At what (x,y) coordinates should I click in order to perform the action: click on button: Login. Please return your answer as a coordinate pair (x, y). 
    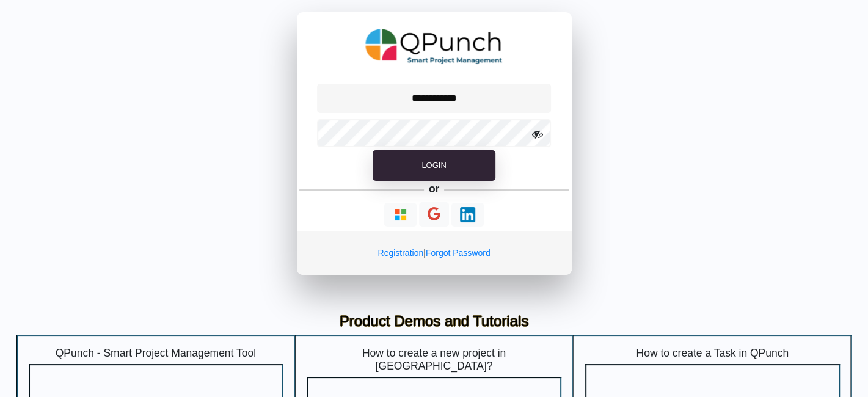
    Looking at the image, I should click on (434, 166).